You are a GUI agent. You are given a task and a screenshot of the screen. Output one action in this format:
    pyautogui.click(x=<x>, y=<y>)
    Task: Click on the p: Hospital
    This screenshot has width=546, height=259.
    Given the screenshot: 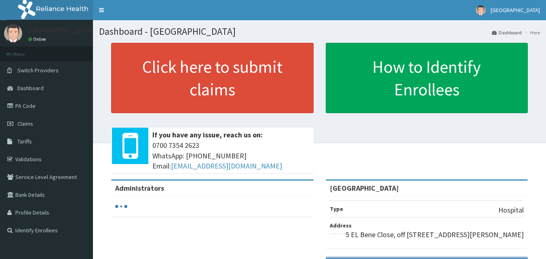 What is the action you would take?
    pyautogui.click(x=511, y=210)
    